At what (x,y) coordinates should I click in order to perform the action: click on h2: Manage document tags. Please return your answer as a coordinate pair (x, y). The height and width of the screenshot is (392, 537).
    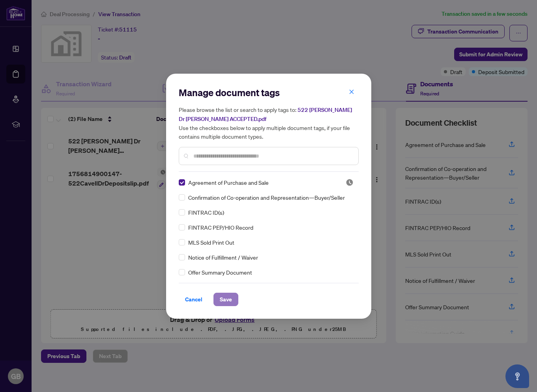
    Looking at the image, I should click on (268, 92).